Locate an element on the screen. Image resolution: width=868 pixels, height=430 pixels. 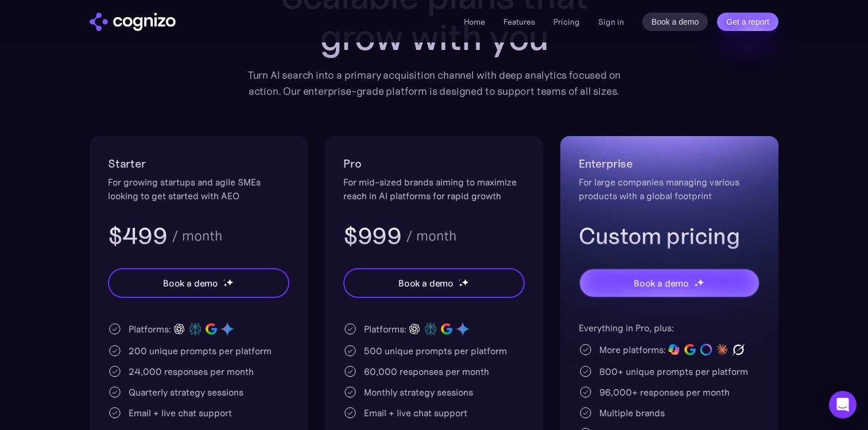
div: 500 unique prompts per platform is located at coordinates (435, 351).